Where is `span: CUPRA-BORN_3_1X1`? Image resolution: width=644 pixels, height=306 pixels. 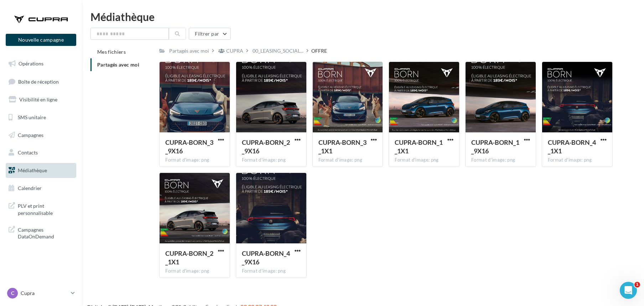 span: CUPRA-BORN_3_1X1 is located at coordinates (342, 147).